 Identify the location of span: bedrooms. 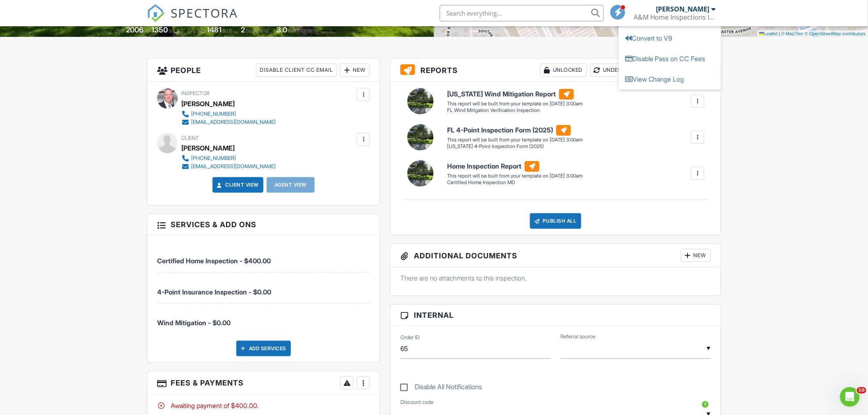
(257, 30).